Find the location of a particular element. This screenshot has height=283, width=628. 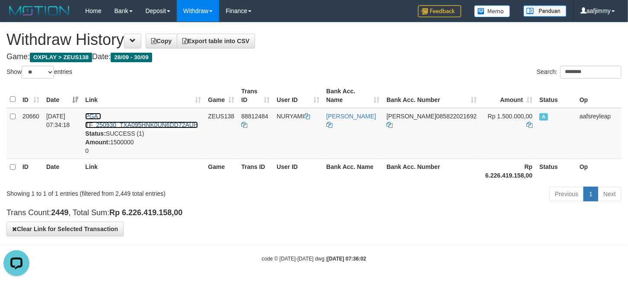

th: Trans ID is located at coordinates (256, 171).